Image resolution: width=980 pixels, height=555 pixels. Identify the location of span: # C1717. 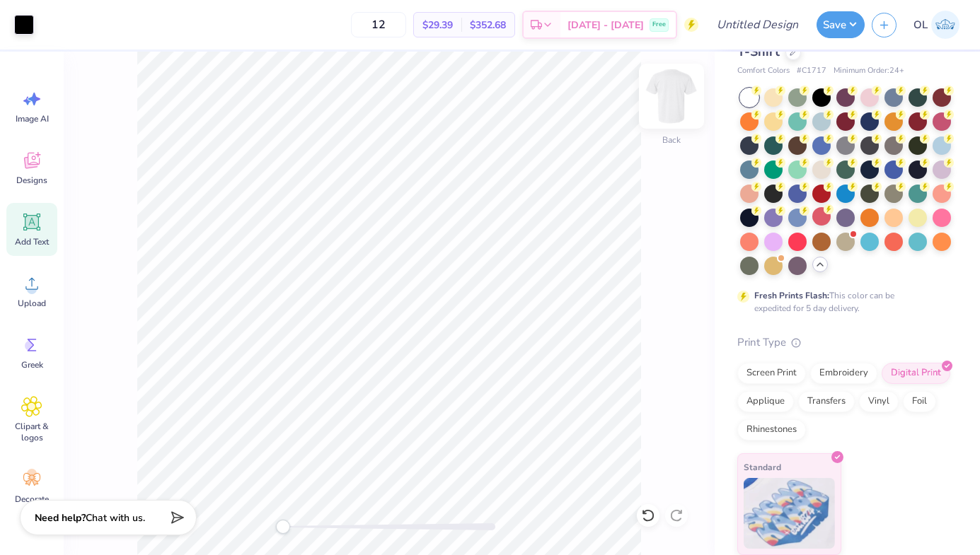
(811, 70).